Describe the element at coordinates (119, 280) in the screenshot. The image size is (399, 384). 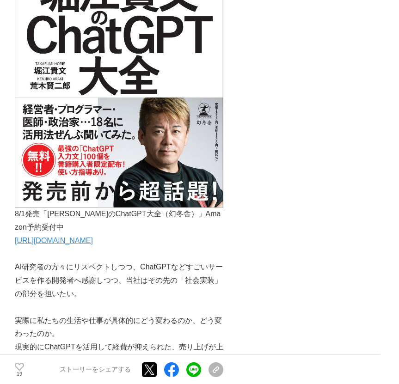
I see `p: AI研究者の方々にリスペクトしつつ、ChatGPTなどすごいサービスを作る開発者へ感謝しつつ、当社はその先の「社会実装」の部分を担いたい。` at that location.